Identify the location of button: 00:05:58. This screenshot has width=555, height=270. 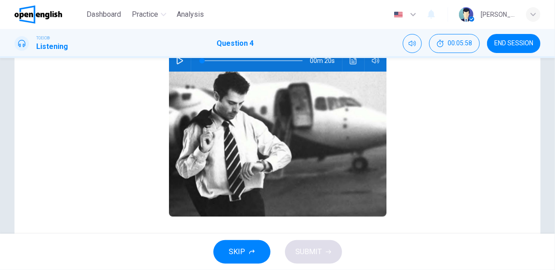
(455, 44).